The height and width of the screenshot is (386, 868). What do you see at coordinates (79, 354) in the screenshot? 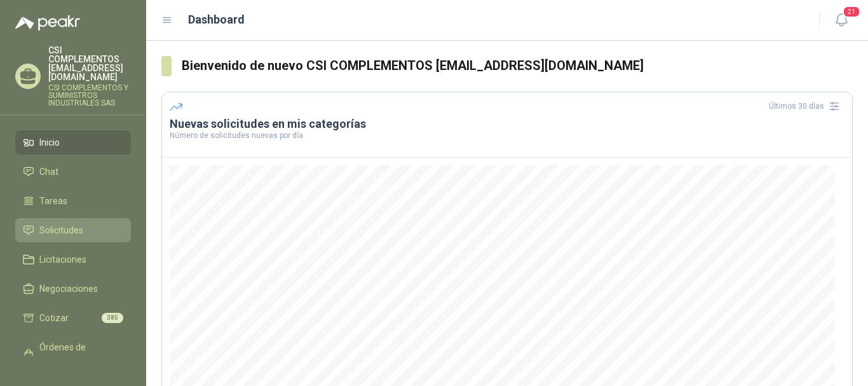
I see `span: Órdenes de Compra` at bounding box center [79, 354].